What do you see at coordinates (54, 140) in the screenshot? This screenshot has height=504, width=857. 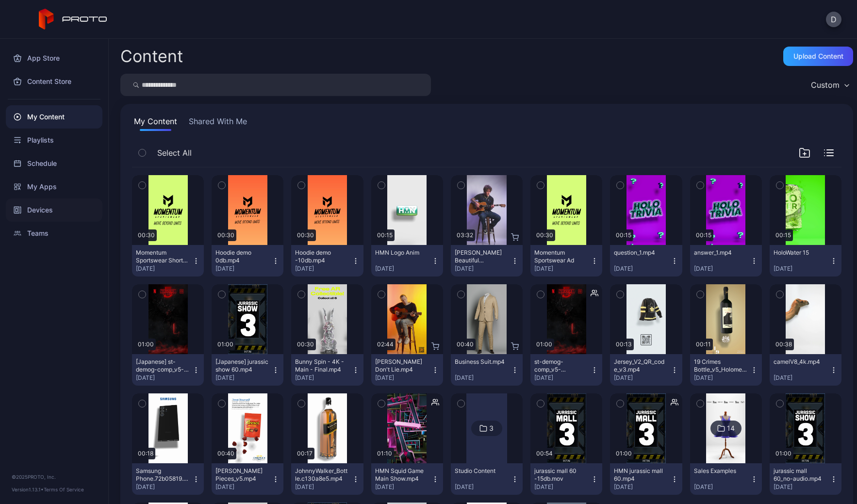 I see `div: Playlists` at bounding box center [54, 140].